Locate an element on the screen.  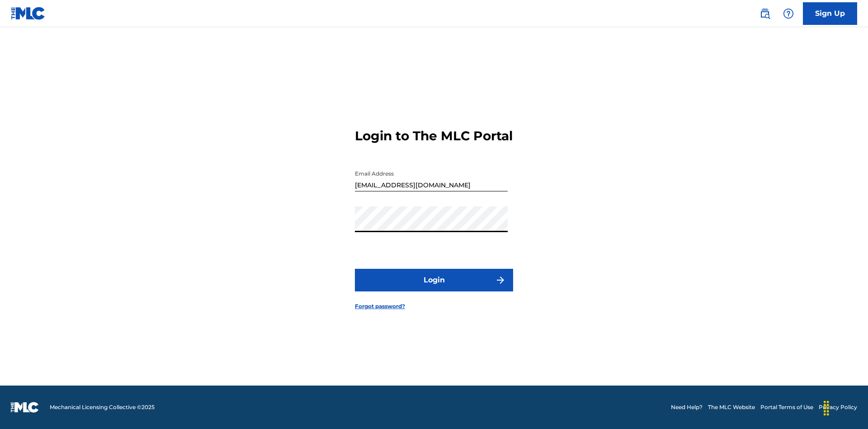
div: Chat Widget is located at coordinates (846, 407).